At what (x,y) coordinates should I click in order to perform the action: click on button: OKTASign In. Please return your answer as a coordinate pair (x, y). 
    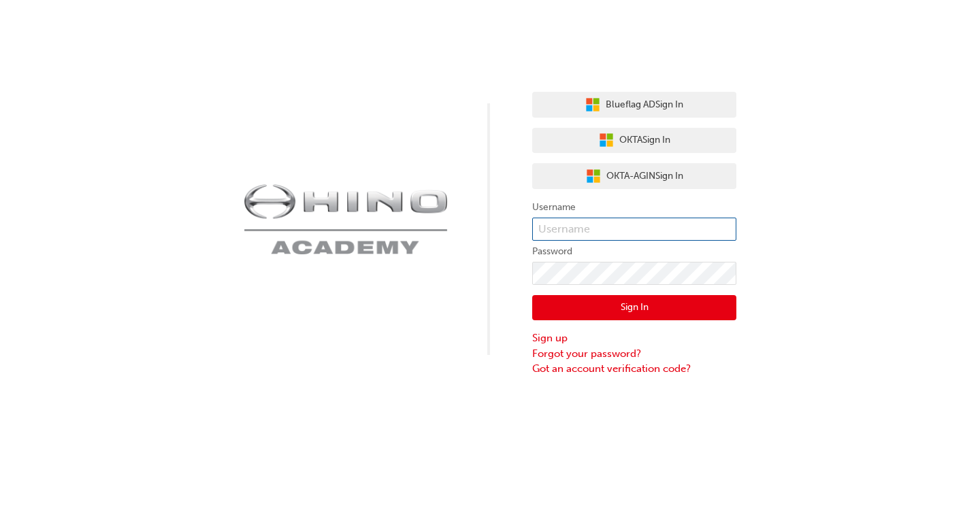
    Looking at the image, I should click on (635, 141).